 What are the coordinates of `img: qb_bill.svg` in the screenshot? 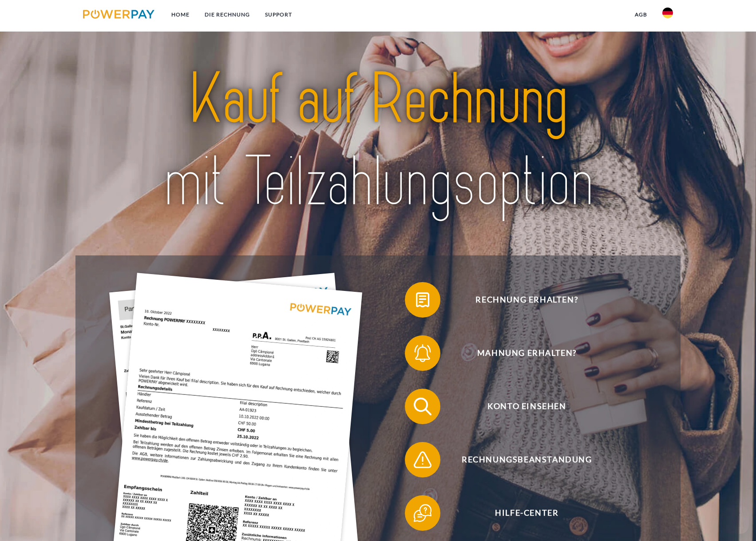 It's located at (423, 299).